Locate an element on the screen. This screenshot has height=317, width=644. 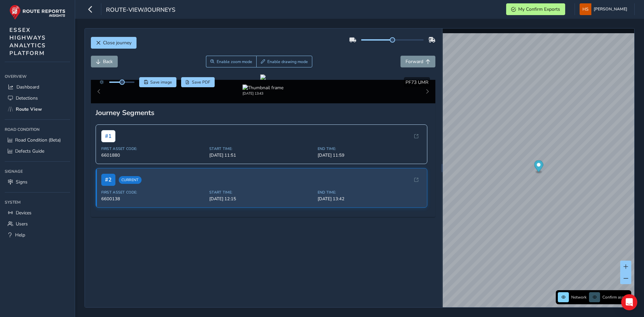
span: My Confirm Exports is located at coordinates (539, 9).